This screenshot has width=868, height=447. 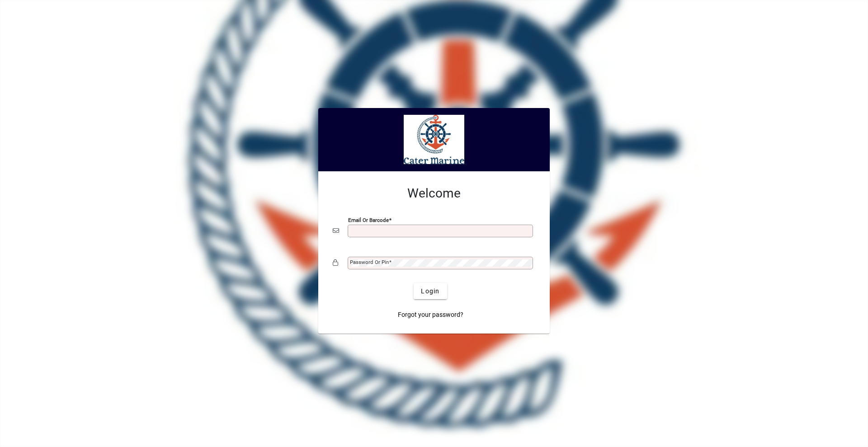 What do you see at coordinates (430, 291) in the screenshot?
I see `button: Login` at bounding box center [430, 291].